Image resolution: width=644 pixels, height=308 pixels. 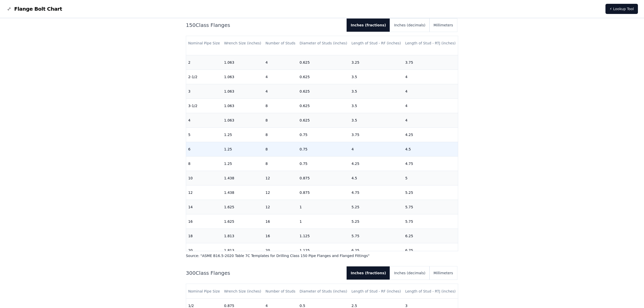 What do you see at coordinates (204, 207) in the screenshot?
I see `td: 14` at bounding box center [204, 207].